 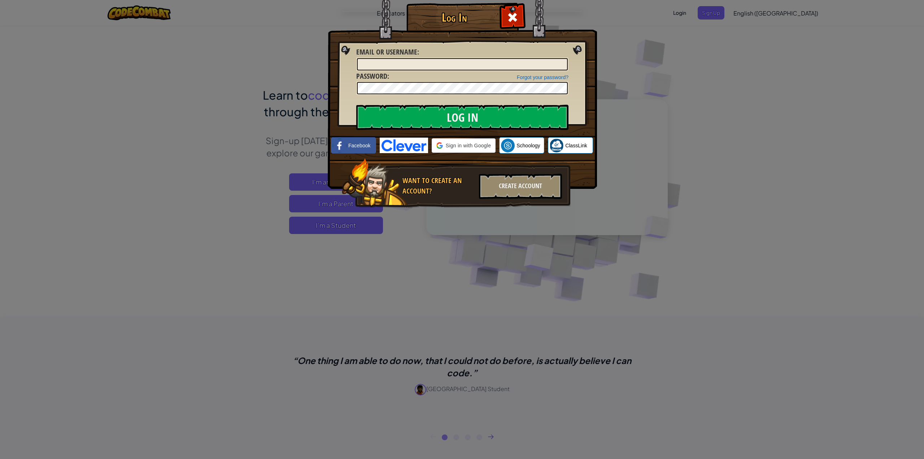 What do you see at coordinates (386, 52) in the screenshot?
I see `span: Email or Username` at bounding box center [386, 52].